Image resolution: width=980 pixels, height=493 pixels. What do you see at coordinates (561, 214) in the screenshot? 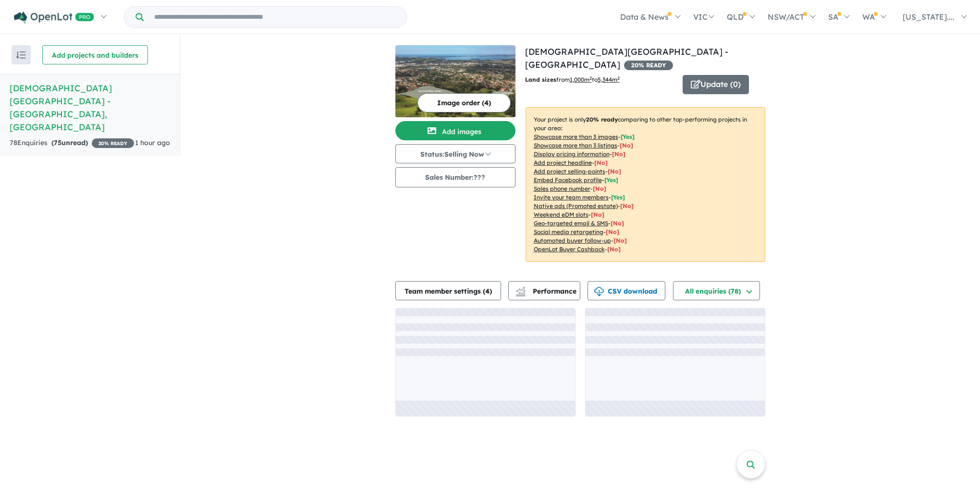
I see `u: Weekend eDM slots` at bounding box center [561, 214].